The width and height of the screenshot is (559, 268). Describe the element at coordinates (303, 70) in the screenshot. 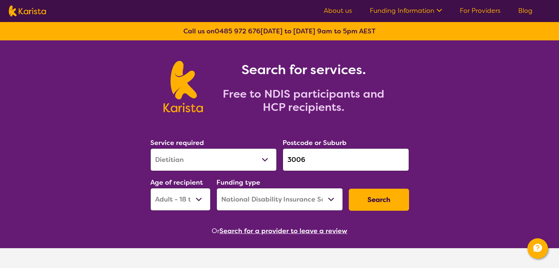

I see `h1: Search for services.` at that location.